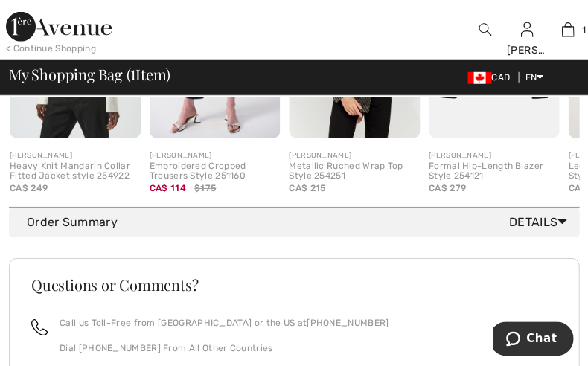 This screenshot has width=588, height=366. I want to click on img: search the website, so click(484, 29).